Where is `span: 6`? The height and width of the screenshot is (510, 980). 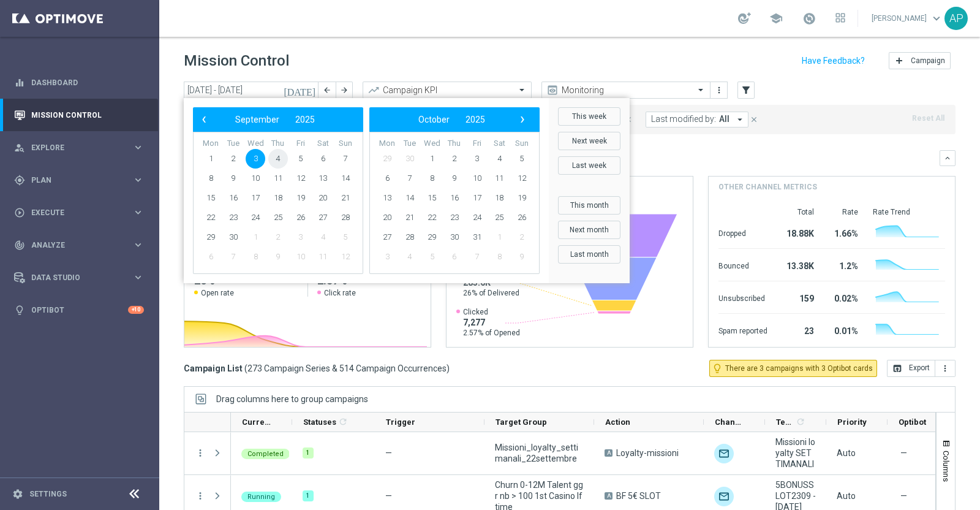 span: 6 is located at coordinates (387, 179).